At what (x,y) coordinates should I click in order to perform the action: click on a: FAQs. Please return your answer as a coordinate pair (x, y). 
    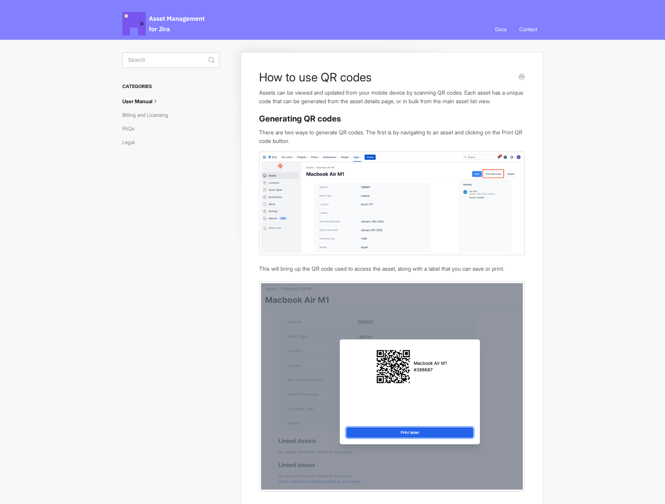
    Looking at the image, I should click on (131, 129).